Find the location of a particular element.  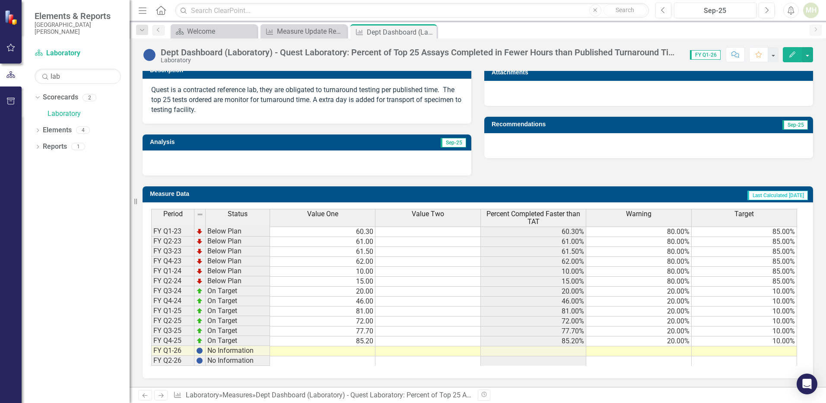

td: 77.70% is located at coordinates (534, 331).